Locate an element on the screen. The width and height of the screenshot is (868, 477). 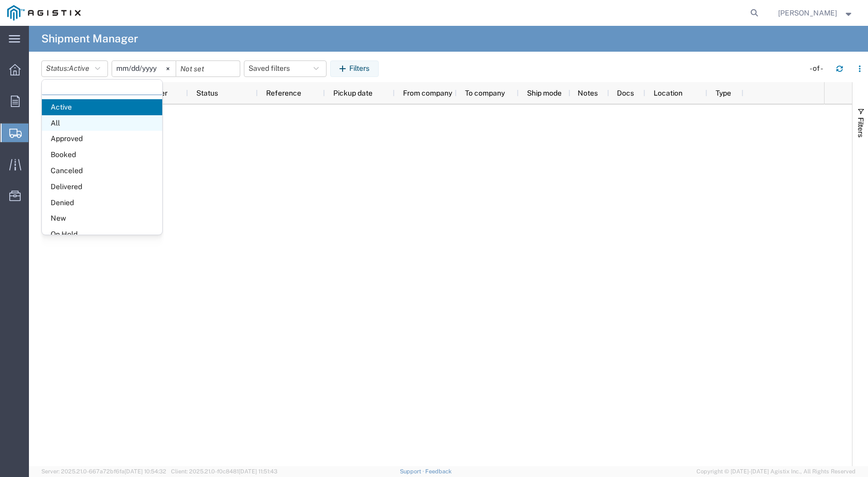
span: Filters is located at coordinates (861, 127).